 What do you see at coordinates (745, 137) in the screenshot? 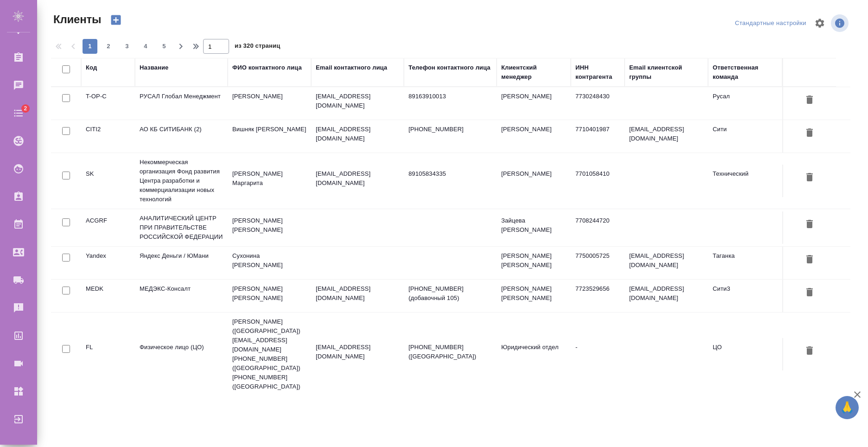
I see `td: Сити` at bounding box center [745, 137].